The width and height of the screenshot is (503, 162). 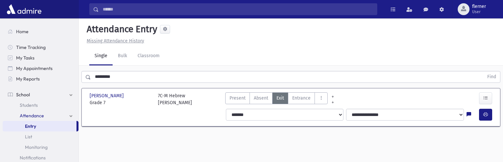 What do you see at coordinates (115, 41) in the screenshot?
I see `u: Missing Attendance History` at bounding box center [115, 41].